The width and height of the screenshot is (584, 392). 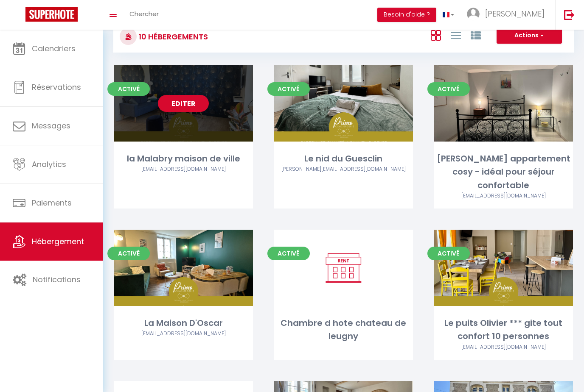 I want to click on span: Paiements, so click(x=52, y=203).